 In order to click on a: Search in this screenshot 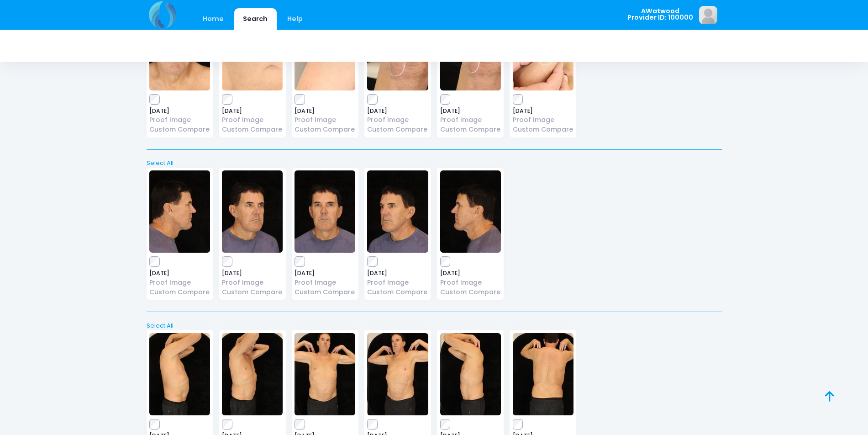, I will do `click(255, 19)`.